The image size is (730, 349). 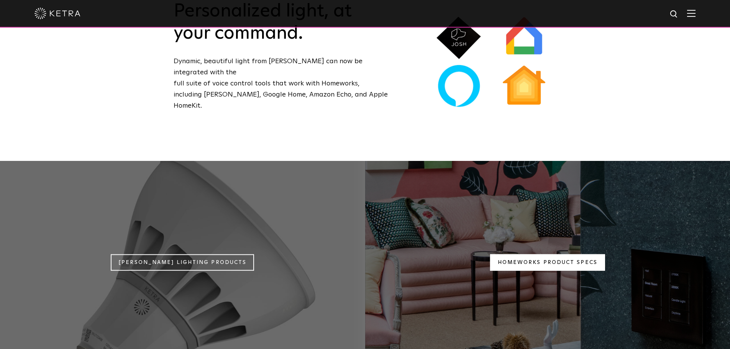 What do you see at coordinates (57, 13) in the screenshot?
I see `img: ketra-logo-2019-white` at bounding box center [57, 13].